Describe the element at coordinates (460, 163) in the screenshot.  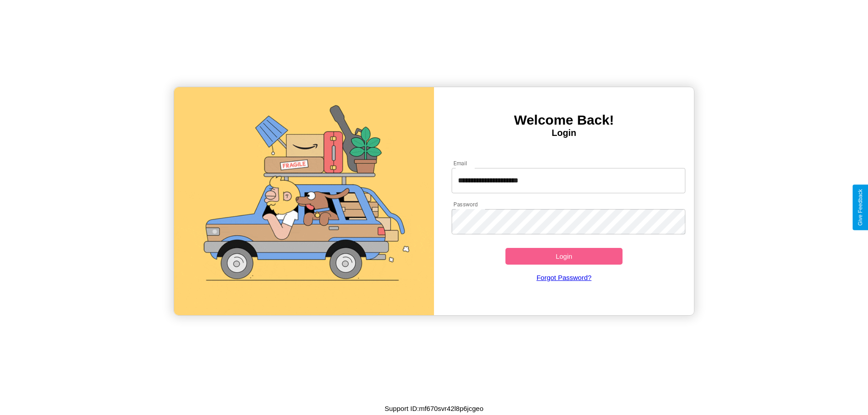
I see `label: Email` at that location.